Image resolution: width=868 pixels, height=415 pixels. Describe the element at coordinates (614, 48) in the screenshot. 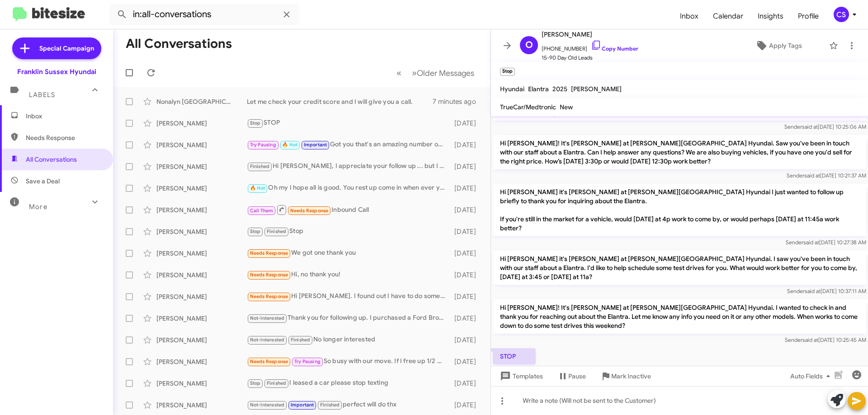

I see `a: Copy Number` at that location.